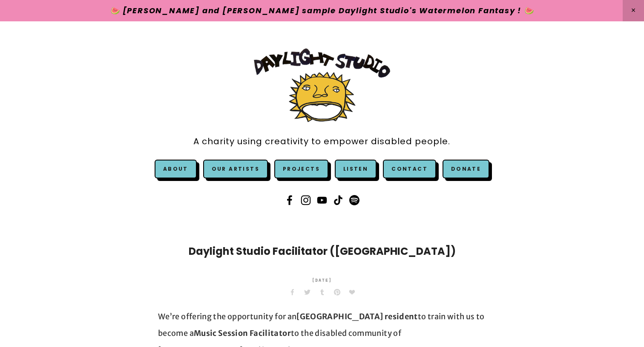 The image size is (644, 347). I want to click on a: Listen, so click(355, 168).